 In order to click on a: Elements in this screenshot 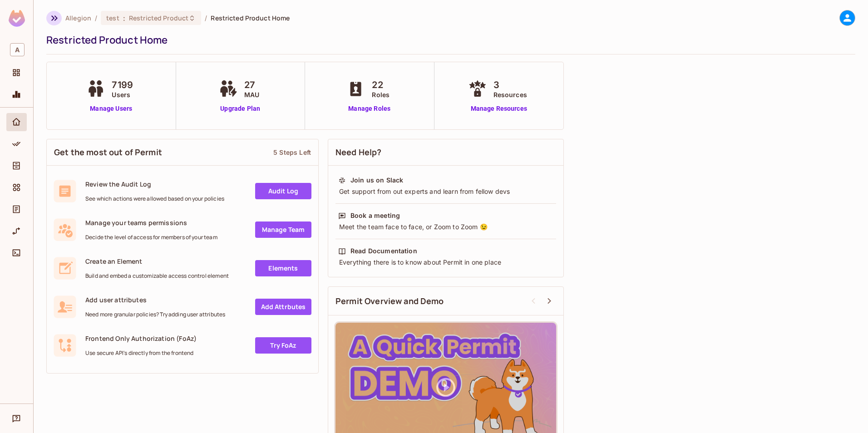, I will do `click(283, 268)`.